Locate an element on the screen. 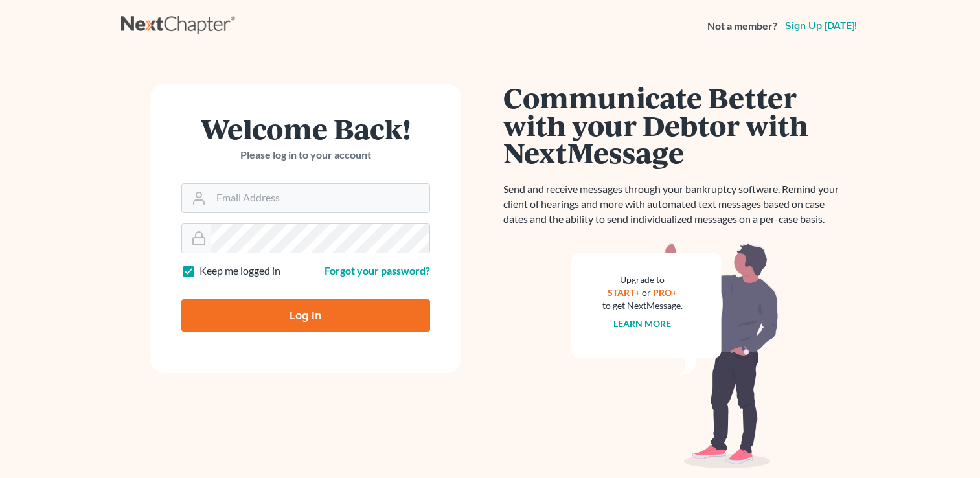 Image resolution: width=980 pixels, height=478 pixels. h1: Welcome Back! is located at coordinates (305, 128).